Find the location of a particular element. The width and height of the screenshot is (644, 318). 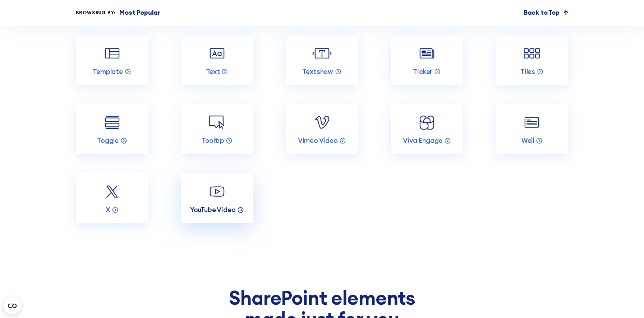

img: YouTube Video is located at coordinates (217, 192).